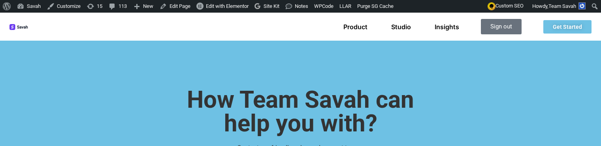 Image resolution: width=601 pixels, height=146 pixels. Describe the element at coordinates (401, 27) in the screenshot. I see `a: Studio` at that location.